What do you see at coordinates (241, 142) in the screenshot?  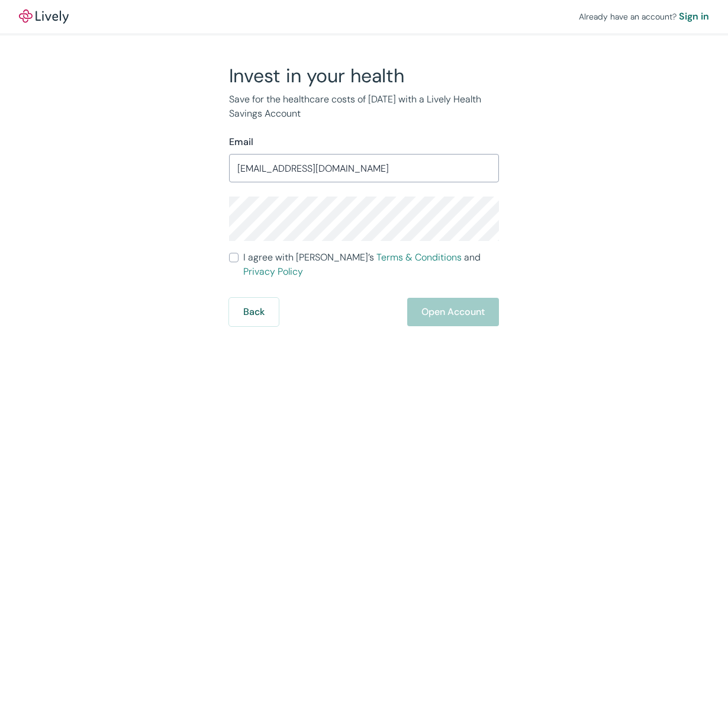 I see `label: Email` at bounding box center [241, 142].